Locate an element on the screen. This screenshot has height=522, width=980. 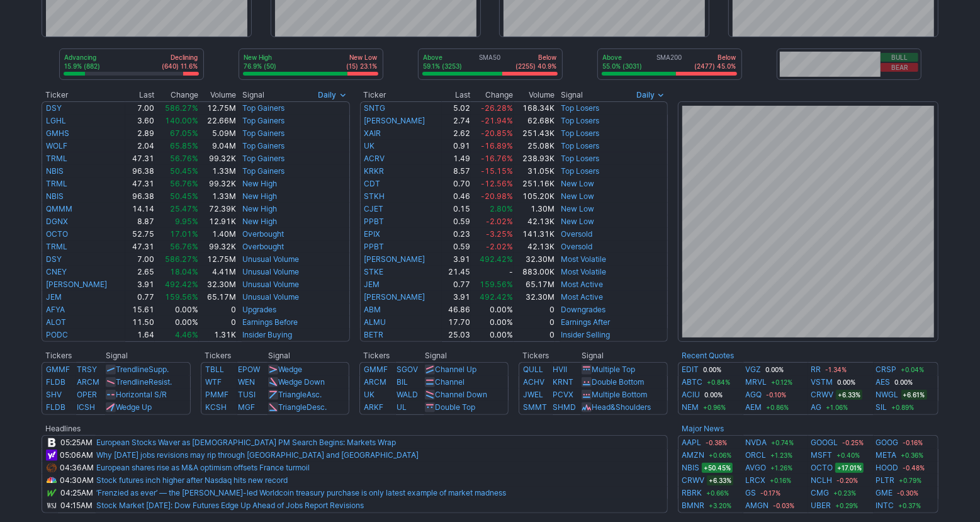
span: 67.05% is located at coordinates (184, 133).